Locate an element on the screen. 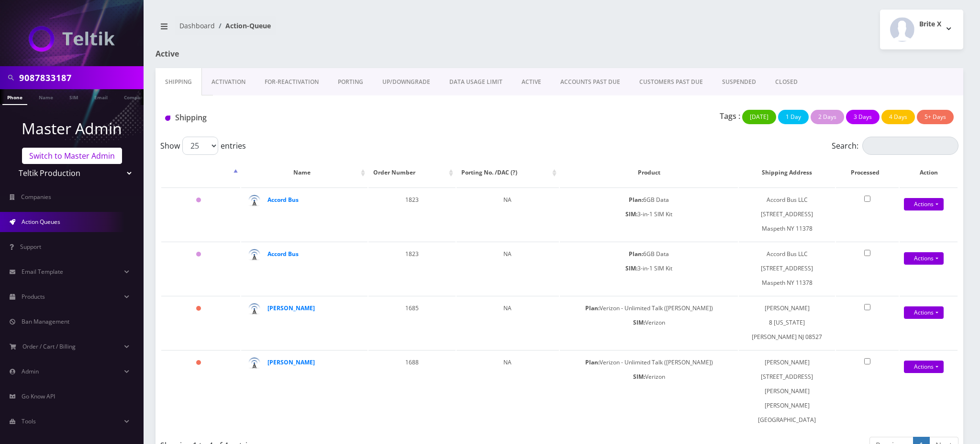  li: Action-Queue is located at coordinates (242, 25).